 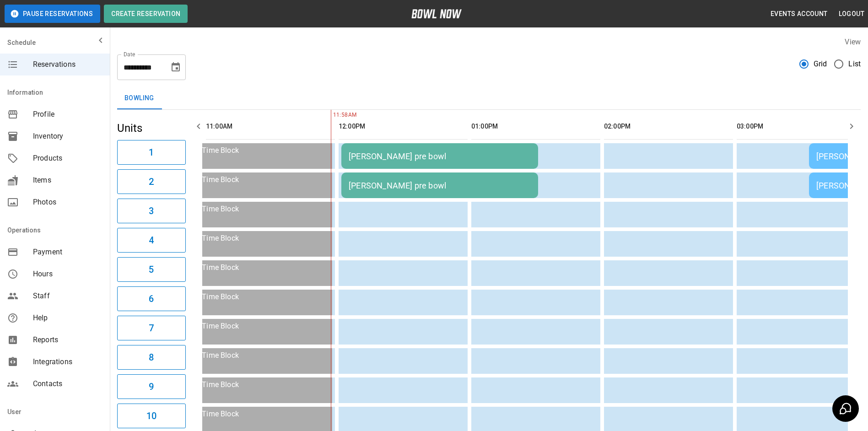 I want to click on span: Reservations, so click(x=68, y=65).